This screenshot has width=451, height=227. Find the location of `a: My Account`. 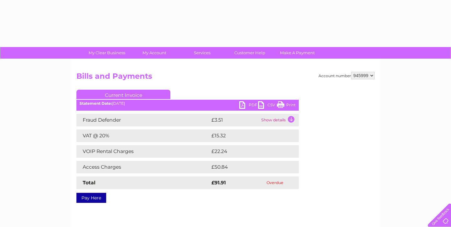

a: My Account is located at coordinates (154, 53).